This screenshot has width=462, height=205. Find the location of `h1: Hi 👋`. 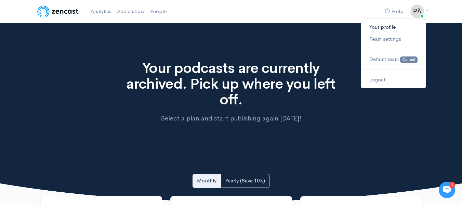

h1: Hi 👋 is located at coordinates (68, 39).